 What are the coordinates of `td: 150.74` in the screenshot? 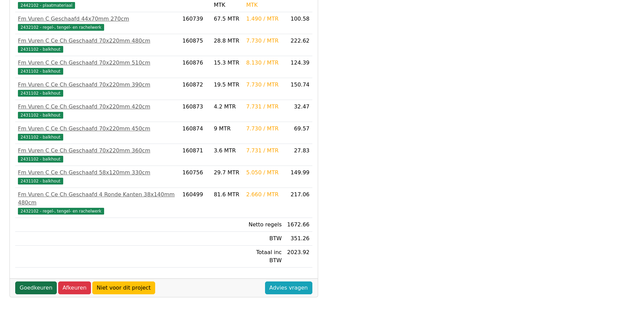 It's located at (298, 89).